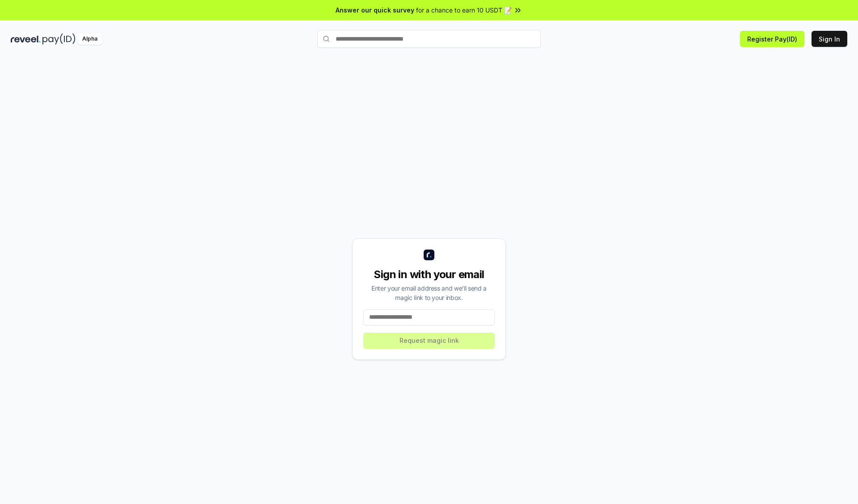 Image resolution: width=858 pixels, height=504 pixels. I want to click on button: Sign In, so click(829, 39).